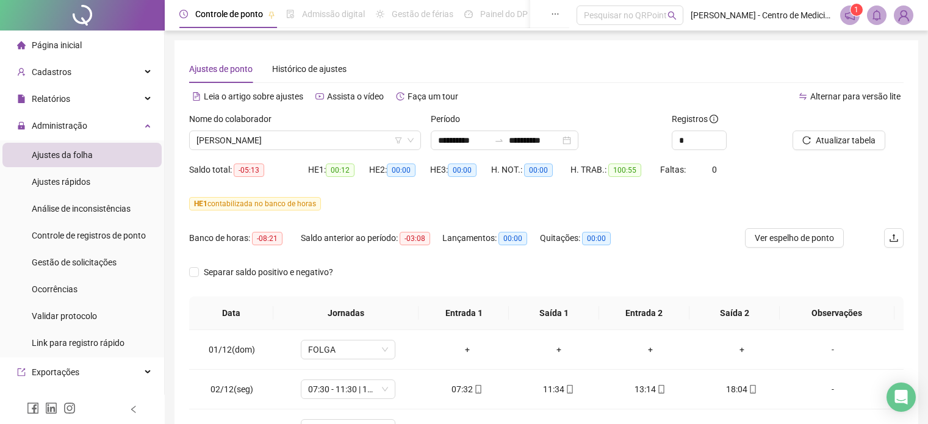  I want to click on span: pushpin, so click(272, 15).